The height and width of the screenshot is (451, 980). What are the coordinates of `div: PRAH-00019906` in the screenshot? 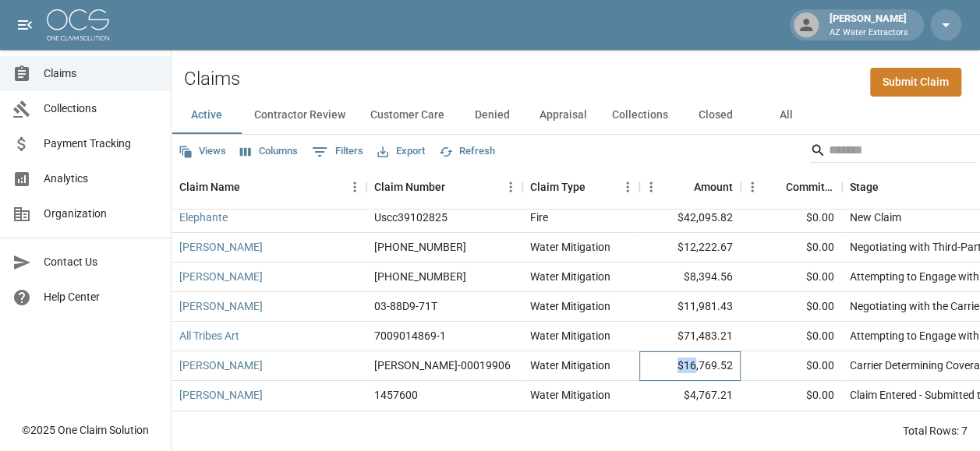 It's located at (442, 366).